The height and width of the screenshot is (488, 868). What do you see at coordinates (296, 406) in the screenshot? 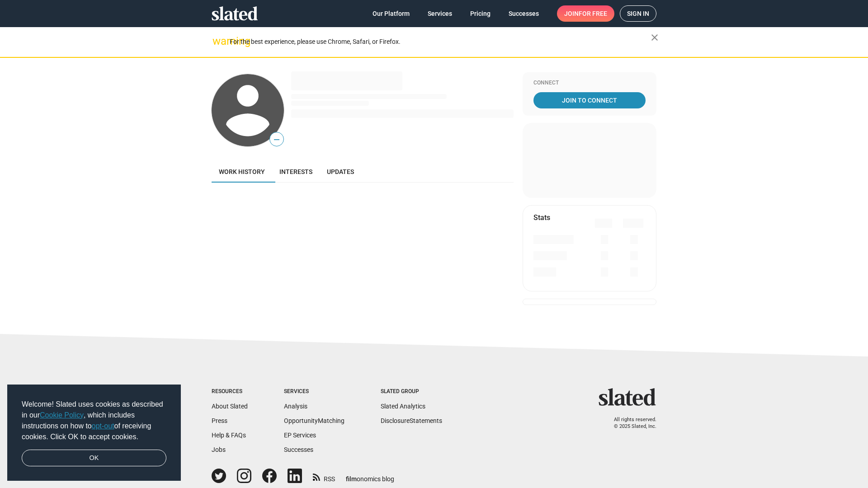
I see `a: Analysis` at bounding box center [296, 406].